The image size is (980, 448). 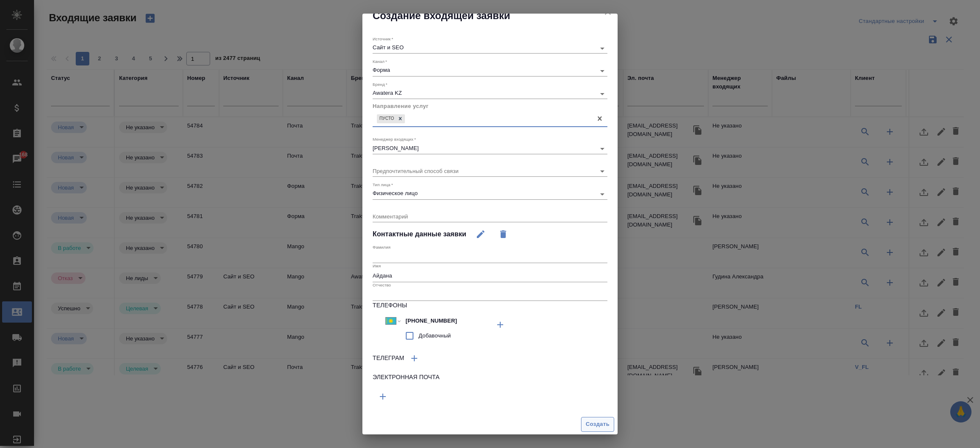 I want to click on button: Open, so click(x=602, y=149).